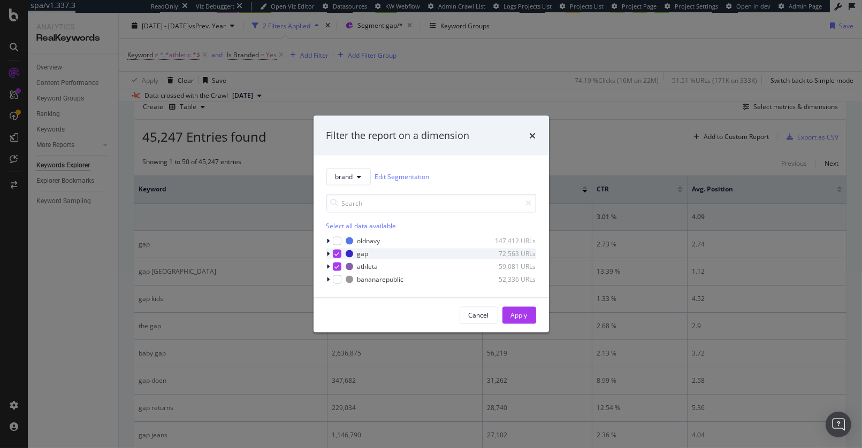 The width and height of the screenshot is (862, 448). Describe the element at coordinates (369, 241) in the screenshot. I see `div: oldnavy` at that location.